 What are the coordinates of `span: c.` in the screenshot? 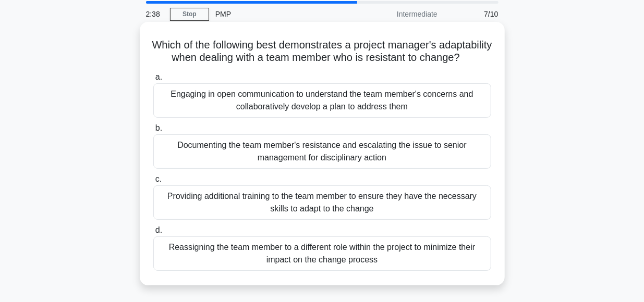 It's located at (158, 179).